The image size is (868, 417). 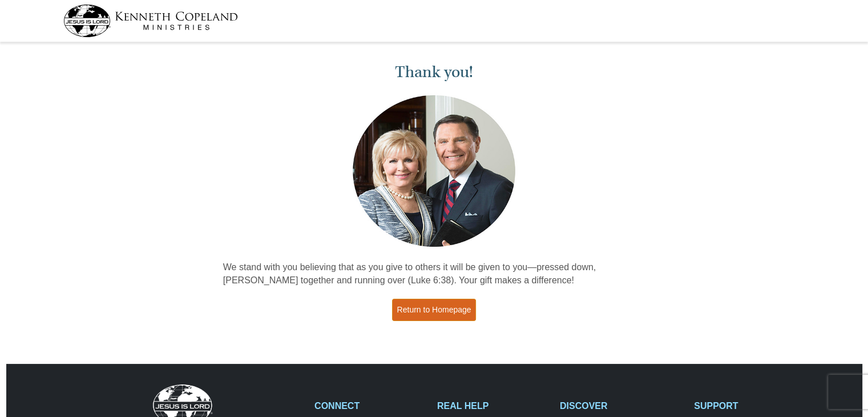 I want to click on a: Return to Homepage, so click(x=434, y=310).